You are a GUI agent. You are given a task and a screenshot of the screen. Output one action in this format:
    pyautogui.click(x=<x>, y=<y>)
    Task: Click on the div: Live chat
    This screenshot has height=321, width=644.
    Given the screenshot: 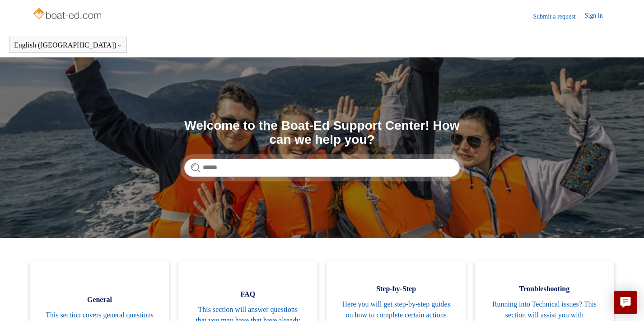 What is the action you would take?
    pyautogui.click(x=626, y=302)
    